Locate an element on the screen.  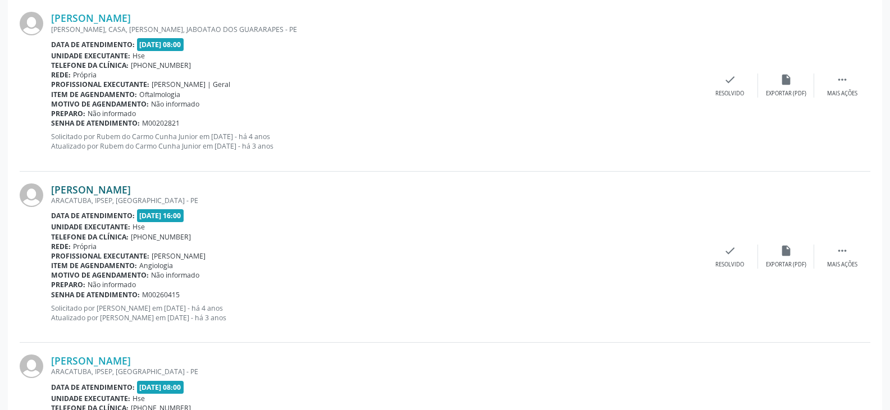
span: Oftalmologia is located at coordinates (159, 94).